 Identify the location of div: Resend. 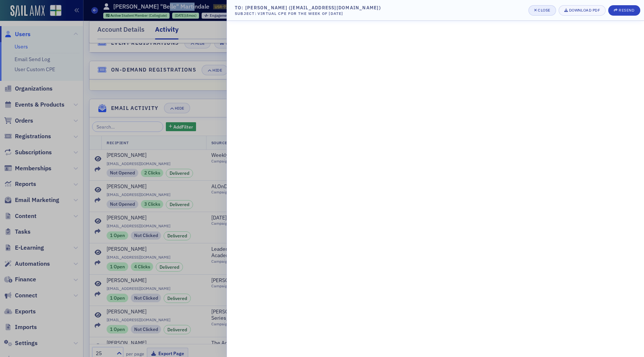
(627, 10).